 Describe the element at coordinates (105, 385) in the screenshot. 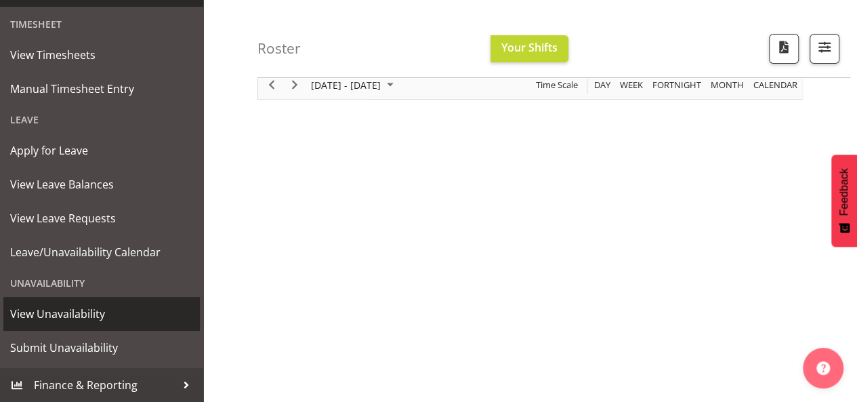

I see `span: Finance & Reporting` at that location.